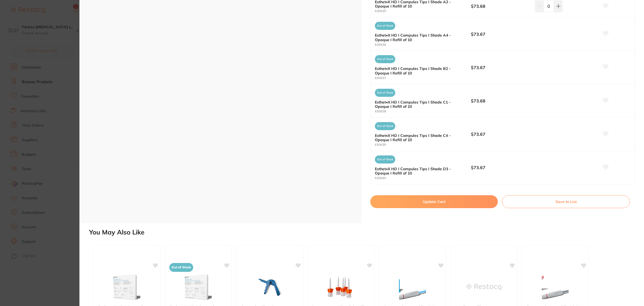 The width and height of the screenshot is (644, 306). What do you see at coordinates (423, 78) in the screenshot?
I see `small: 630637` at bounding box center [423, 78].